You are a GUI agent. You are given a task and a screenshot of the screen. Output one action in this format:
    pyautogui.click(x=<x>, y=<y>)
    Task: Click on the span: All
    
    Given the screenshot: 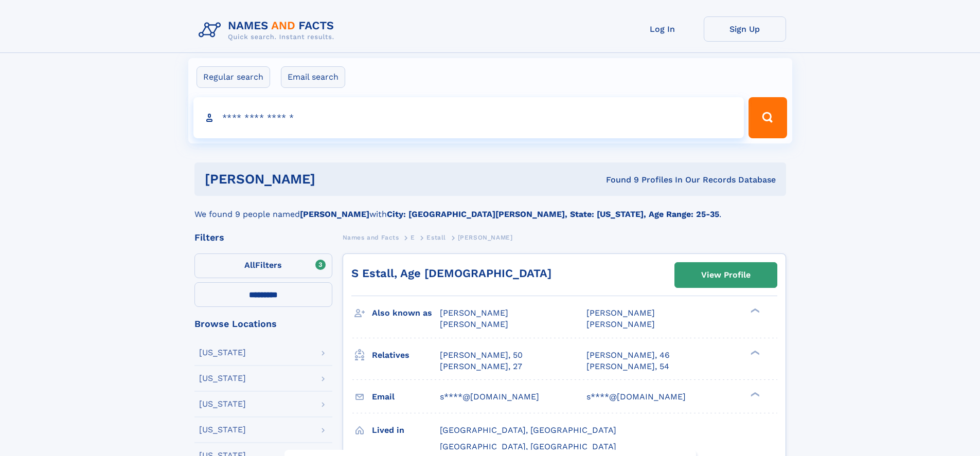 What is the action you would take?
    pyautogui.click(x=249, y=265)
    